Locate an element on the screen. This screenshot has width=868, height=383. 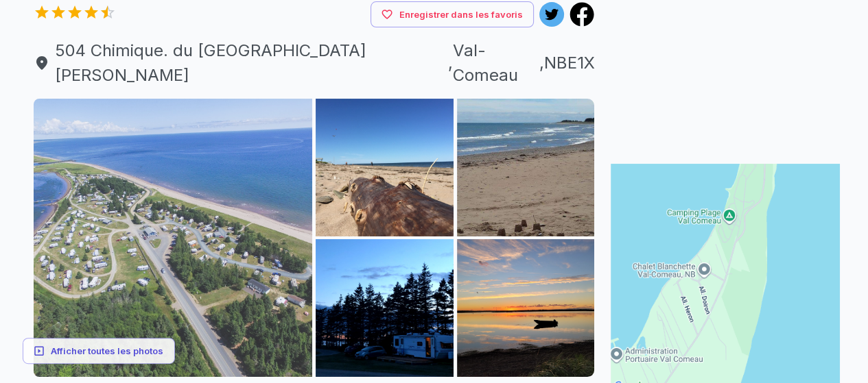
img: AAcXr8r6luXY9ZosPq0_YkMdyar54tmWsJ55dV0Ov6j2kxIsJ-mG5x5nhjWNH1hxmyHVPBwJygZ6HK8NhH-gVKB5Joy-fXlEX... is located at coordinates (526, 168).